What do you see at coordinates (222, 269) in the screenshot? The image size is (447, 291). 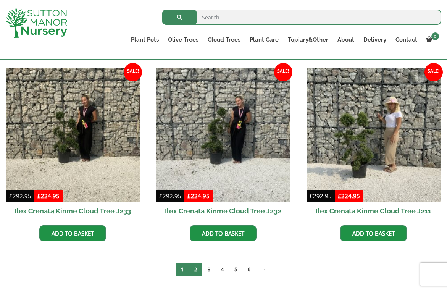 I see `a: Page 4` at bounding box center [222, 269].